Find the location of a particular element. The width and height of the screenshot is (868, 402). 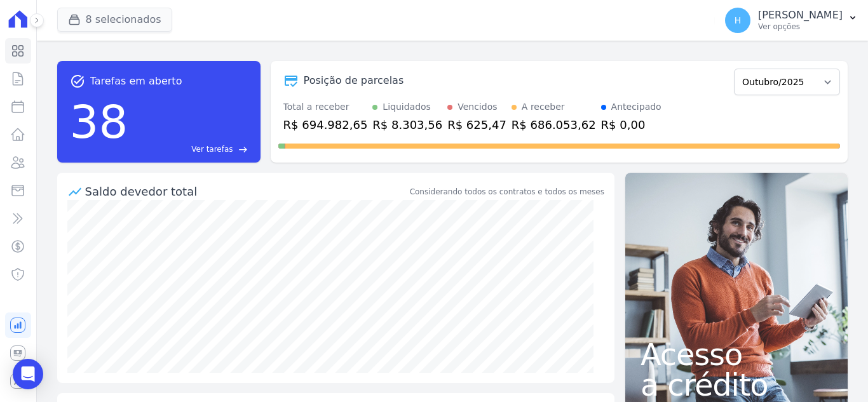

a: Ver tarefas east is located at coordinates (190, 149).